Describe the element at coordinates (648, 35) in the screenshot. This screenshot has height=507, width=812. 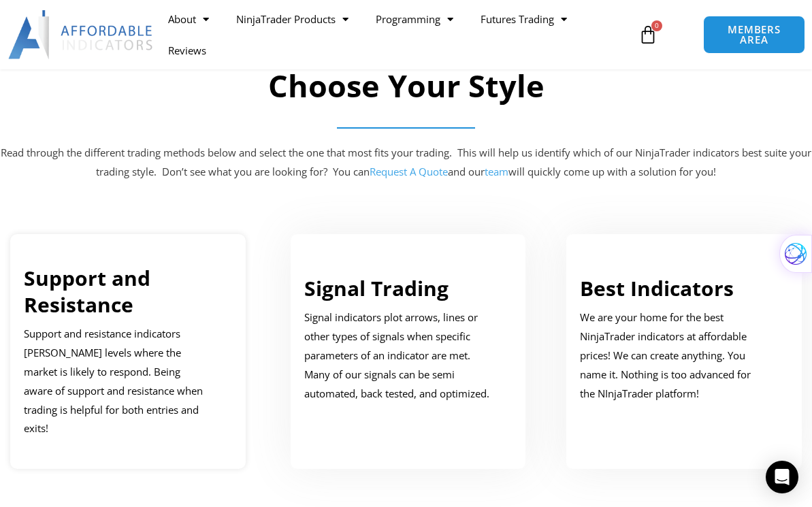
I see `a: 0` at that location.